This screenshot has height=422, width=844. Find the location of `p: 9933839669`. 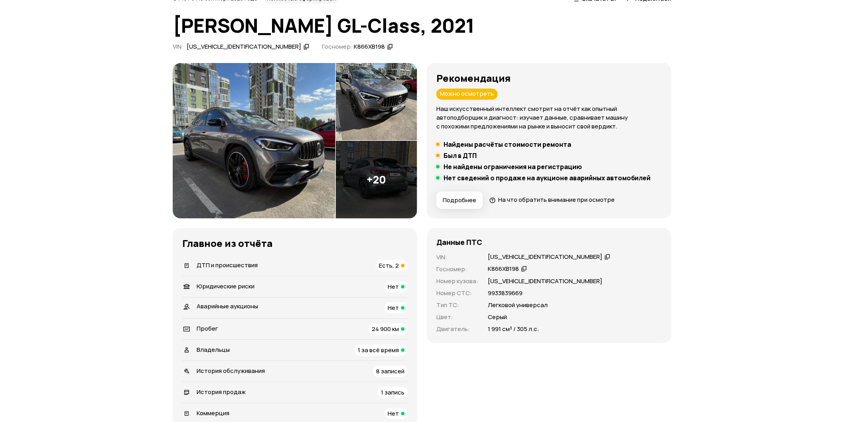

p: 9933839669 is located at coordinates (505, 293).